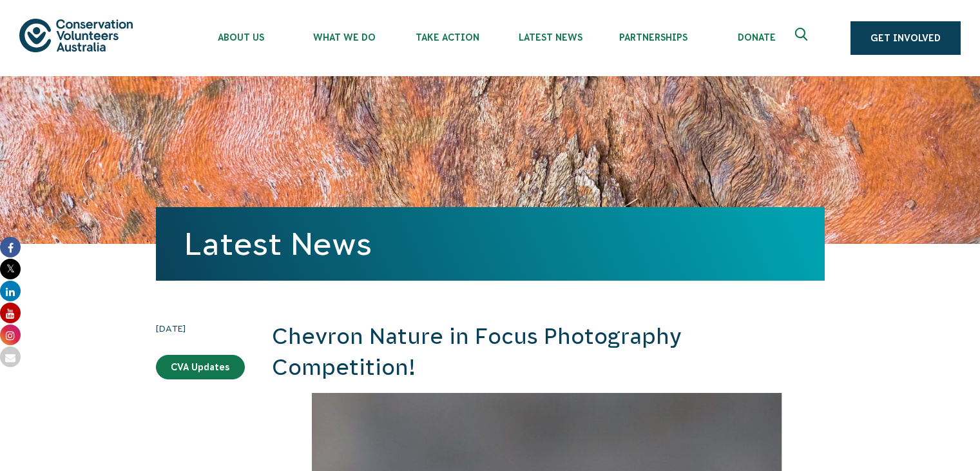 This screenshot has width=980, height=471. I want to click on span: Expand search box, so click(803, 38).